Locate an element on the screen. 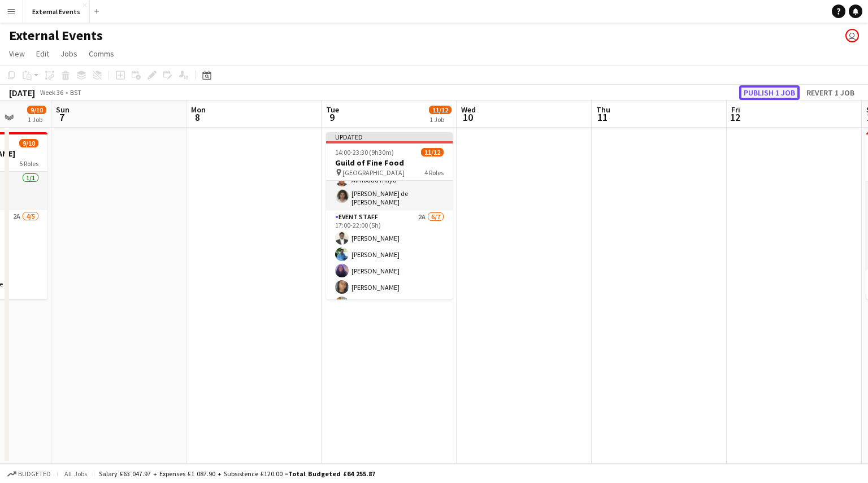 This screenshot has height=483, width=868. a: Comms is located at coordinates (101, 54).